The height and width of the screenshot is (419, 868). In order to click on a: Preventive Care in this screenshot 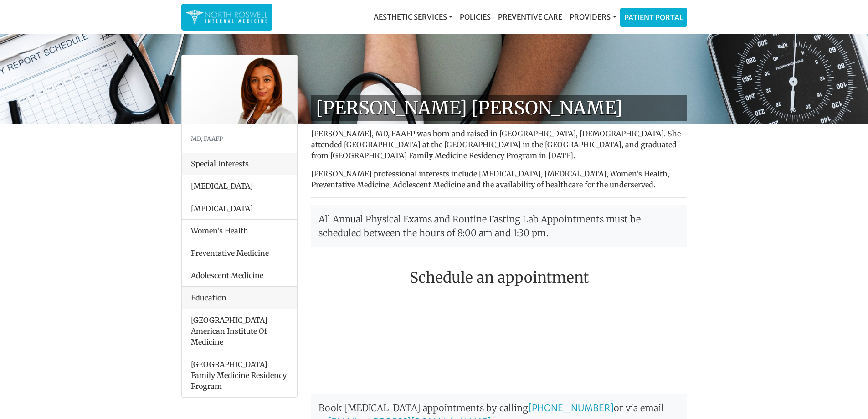, I will do `click(530, 17)`.